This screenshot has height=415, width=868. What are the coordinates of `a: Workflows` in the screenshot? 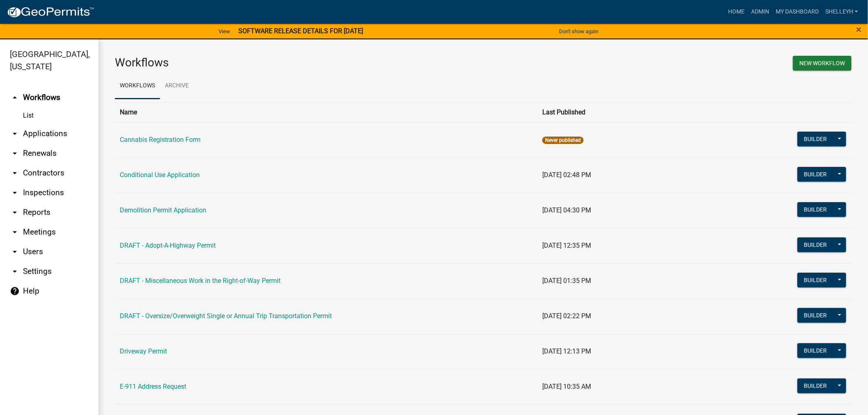 It's located at (137, 86).